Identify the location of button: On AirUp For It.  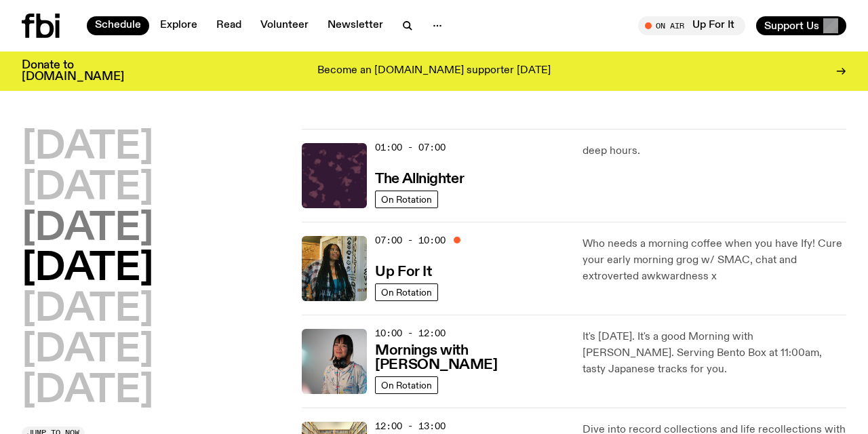
(692, 26).